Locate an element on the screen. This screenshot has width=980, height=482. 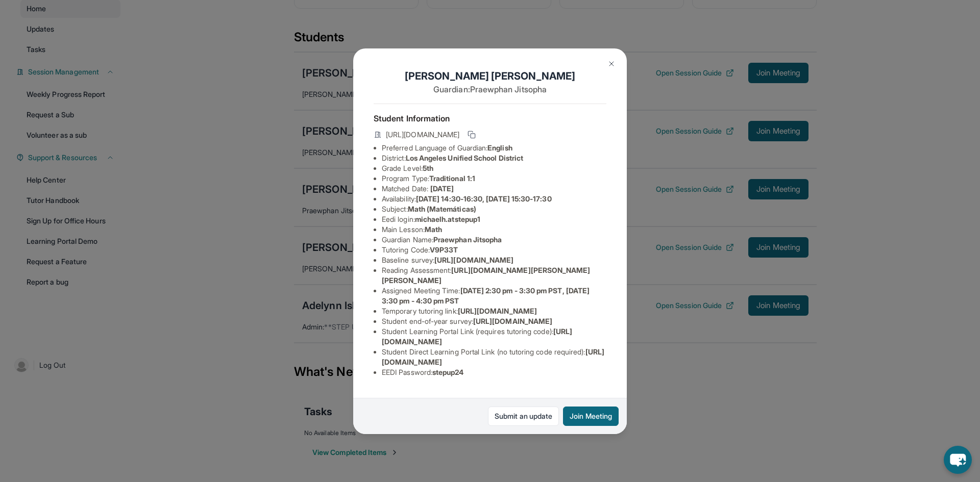
li: Main Lesson : is located at coordinates (494, 229).